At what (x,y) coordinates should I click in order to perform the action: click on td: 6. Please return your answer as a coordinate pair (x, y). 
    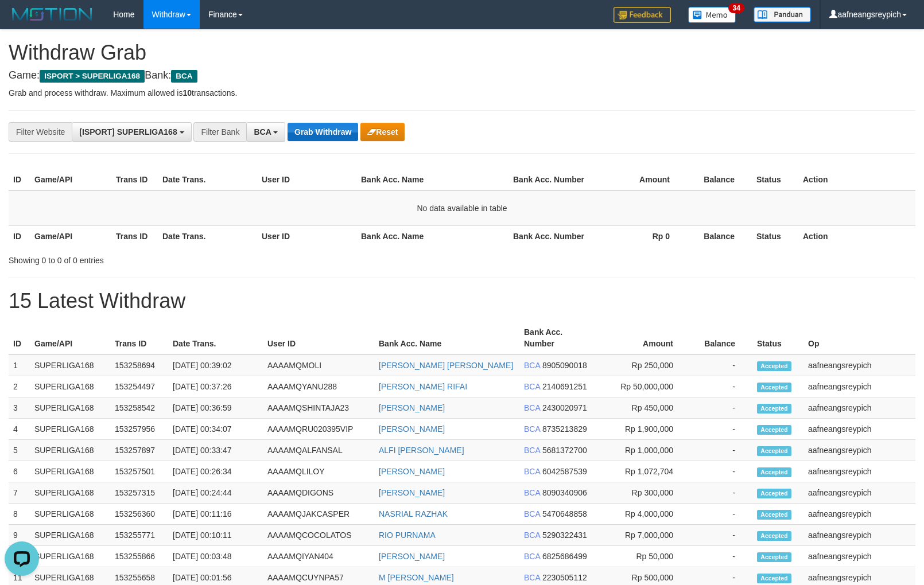
    Looking at the image, I should click on (19, 471).